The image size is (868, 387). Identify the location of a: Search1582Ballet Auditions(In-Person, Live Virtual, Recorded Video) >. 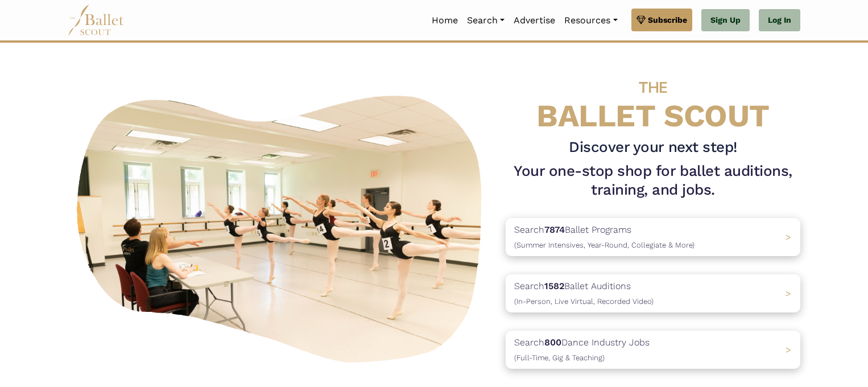
(653, 293).